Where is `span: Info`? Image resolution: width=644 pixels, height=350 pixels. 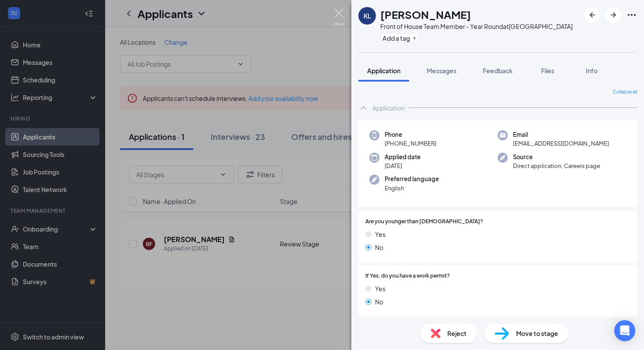 span: Info is located at coordinates (591, 71).